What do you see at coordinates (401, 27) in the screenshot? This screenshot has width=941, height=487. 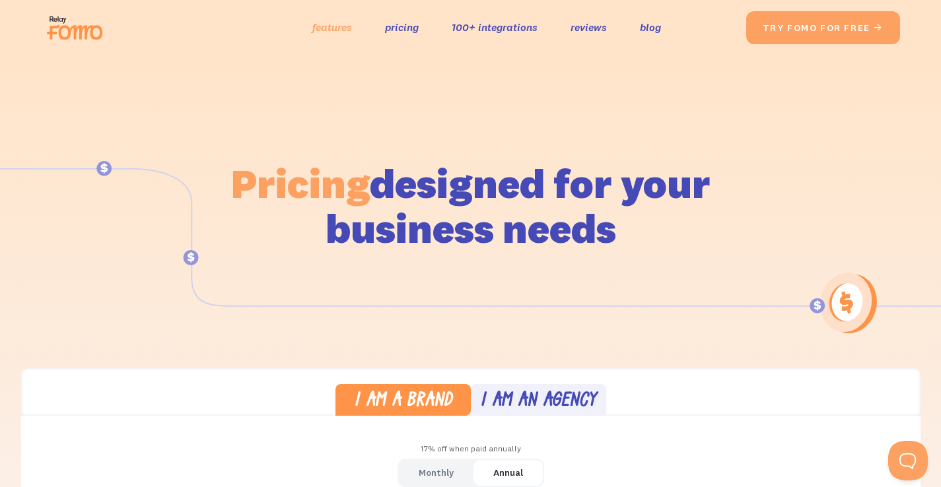 I see `a: pricing` at bounding box center [401, 27].